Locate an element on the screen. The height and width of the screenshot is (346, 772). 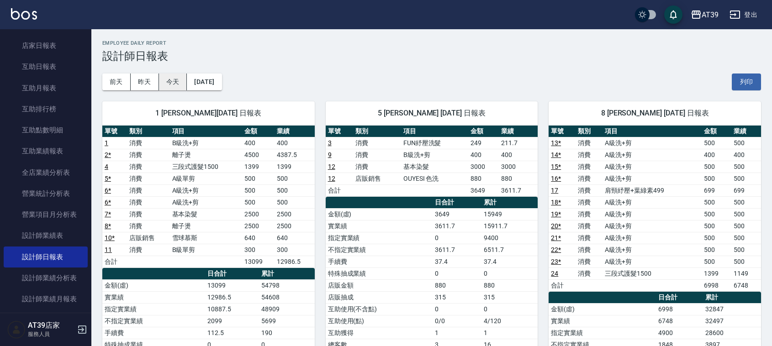
a: 3 is located at coordinates (330, 143).